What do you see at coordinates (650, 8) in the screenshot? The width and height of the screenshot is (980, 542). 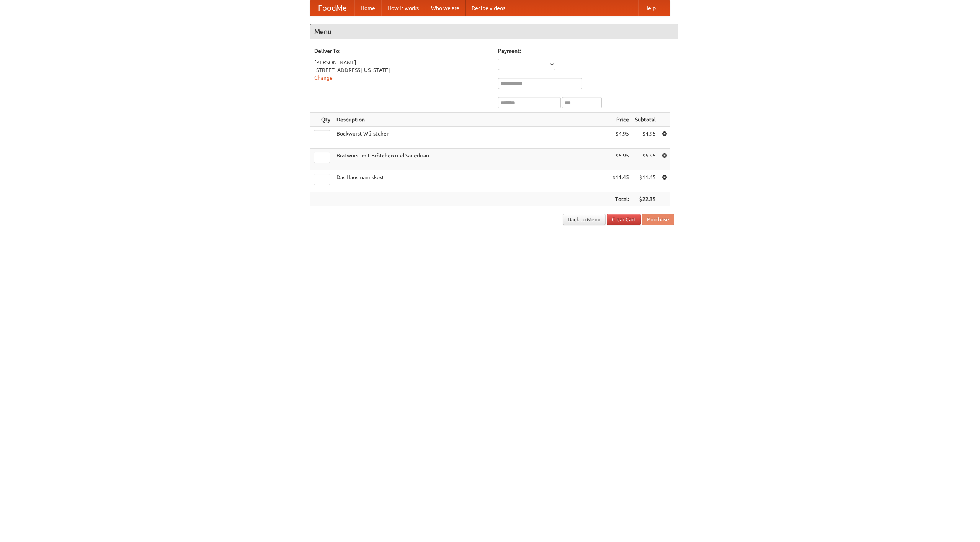 I see `a: Help` at bounding box center [650, 8].